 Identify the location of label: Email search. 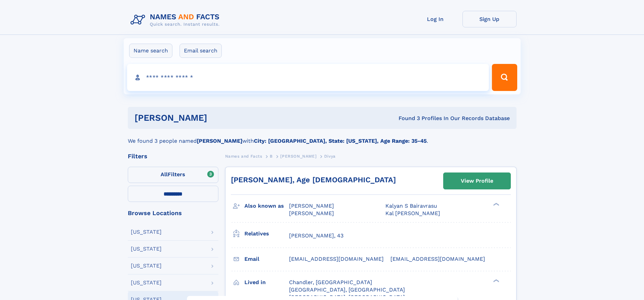
(200, 51).